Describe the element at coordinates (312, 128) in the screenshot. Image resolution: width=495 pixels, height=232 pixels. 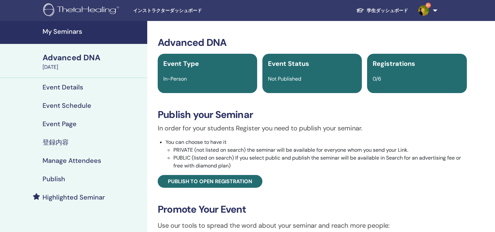
I see `p: In order for your students Register you need to publish your seminar.` at that location.